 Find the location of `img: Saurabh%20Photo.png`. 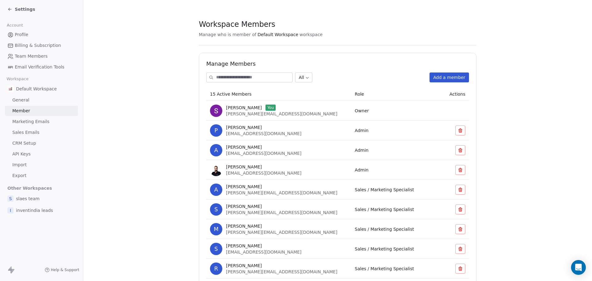

img: Saurabh%20Photo.png is located at coordinates (216, 170).